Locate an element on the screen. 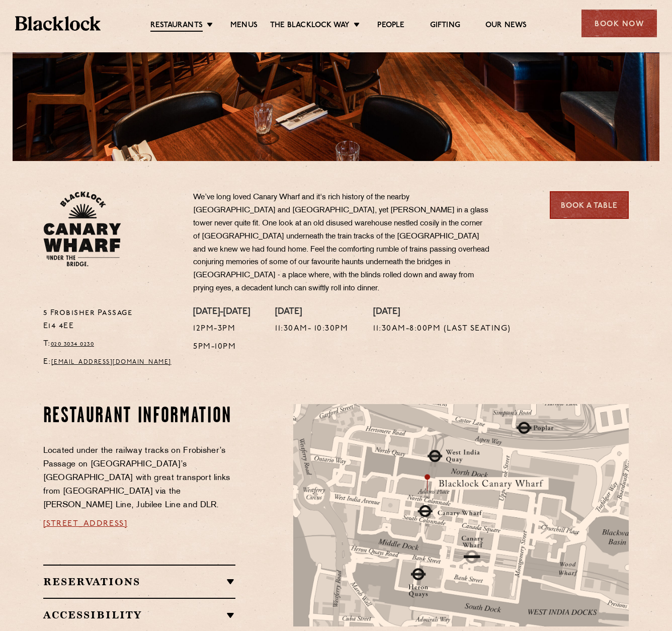  a: People is located at coordinates (391, 26).